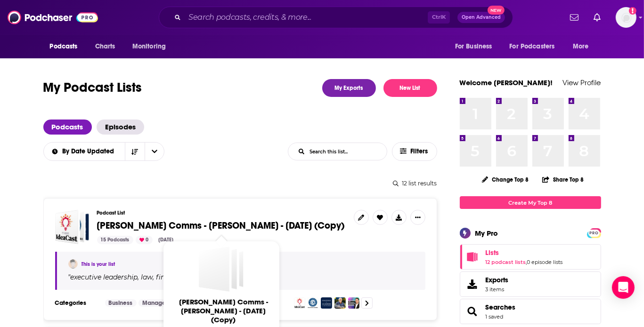  Describe the element at coordinates (626, 18) in the screenshot. I see `span: Logged in as AlexMerceron` at that location.